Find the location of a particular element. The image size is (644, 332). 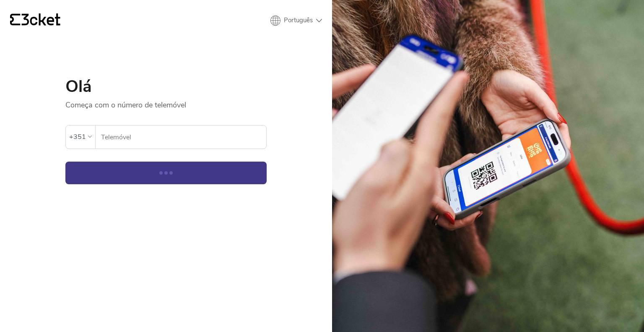

input: Telemóvel is located at coordinates (183, 137).